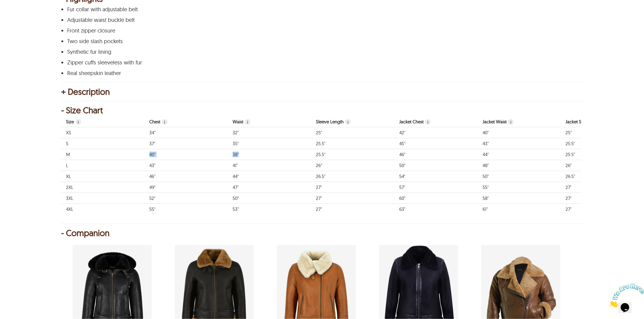 Image resolution: width=644 pixels, height=319 pixels. I want to click on td: Size 4XL, so click(103, 209).